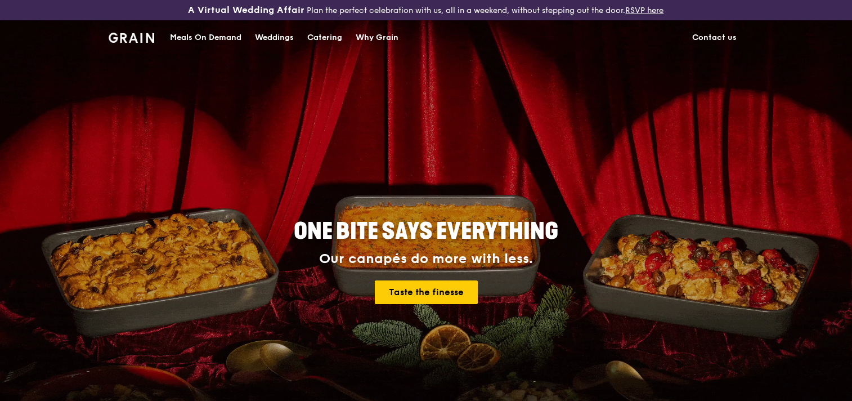 This screenshot has width=852, height=401. What do you see at coordinates (246, 10) in the screenshot?
I see `h3: A Virtual Wedding Affair` at bounding box center [246, 10].